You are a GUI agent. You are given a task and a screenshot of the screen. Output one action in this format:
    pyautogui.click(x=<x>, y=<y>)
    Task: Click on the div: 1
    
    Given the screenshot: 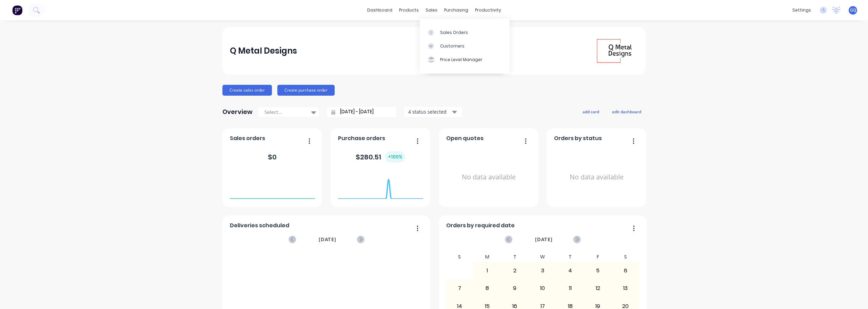 What is the action you would take?
    pyautogui.click(x=487, y=271)
    